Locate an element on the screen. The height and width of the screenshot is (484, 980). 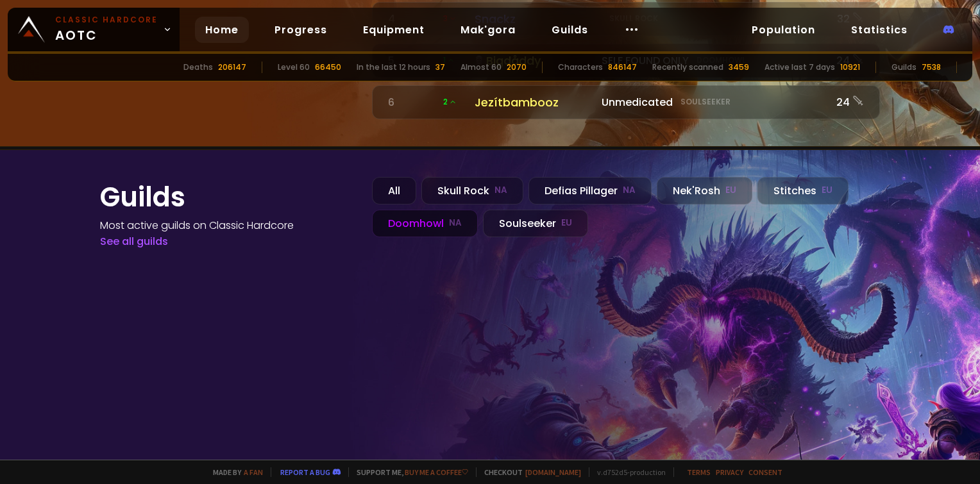
span: v. d752d5 - production is located at coordinates (627, 472).